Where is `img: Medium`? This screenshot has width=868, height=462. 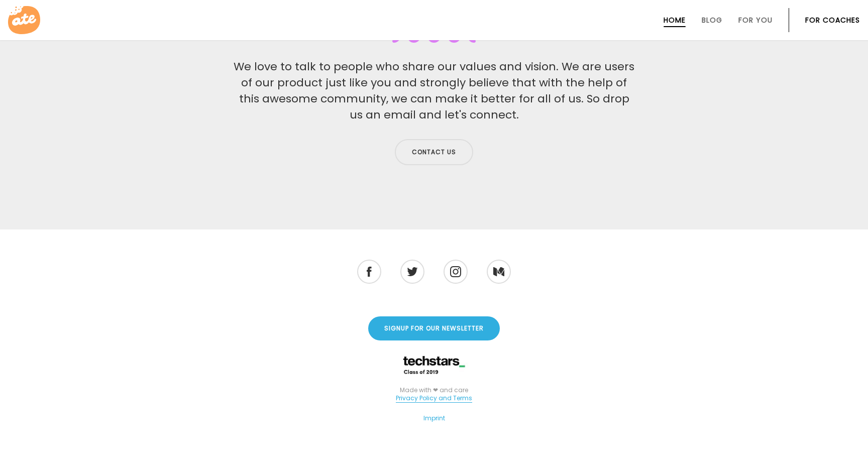
img: Medium is located at coordinates (499, 272).